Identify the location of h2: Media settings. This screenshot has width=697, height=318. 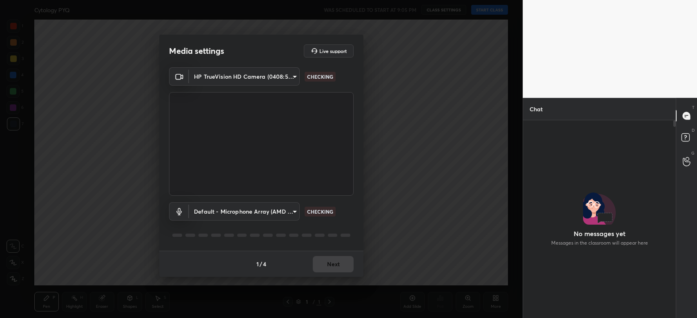
(196, 51).